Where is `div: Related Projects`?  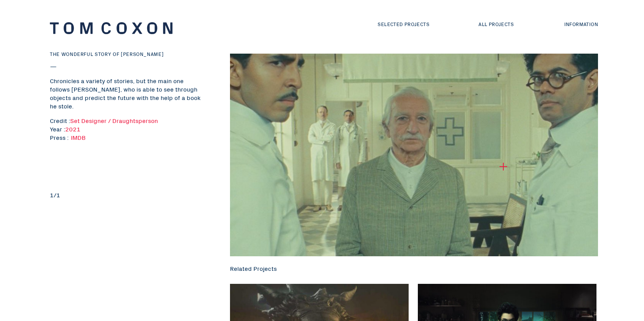
div: Related Projects is located at coordinates (416, 268).